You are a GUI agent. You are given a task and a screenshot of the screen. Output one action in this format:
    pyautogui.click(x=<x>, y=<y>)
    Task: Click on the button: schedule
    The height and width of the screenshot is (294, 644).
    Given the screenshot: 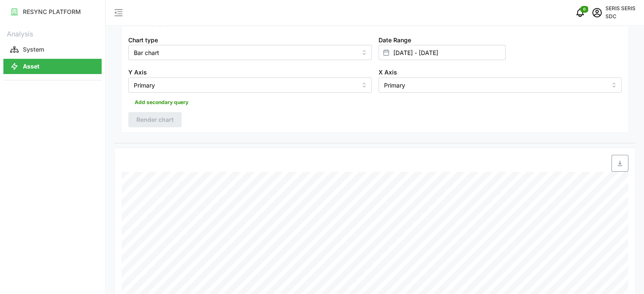 What is the action you would take?
    pyautogui.click(x=597, y=12)
    